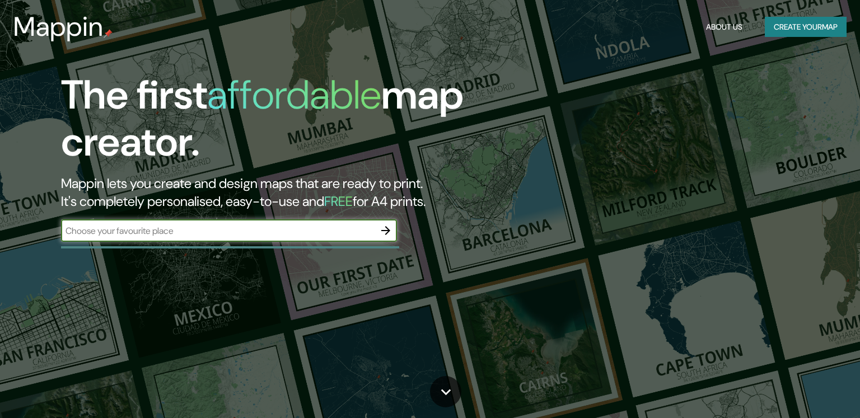 The image size is (860, 418). Describe the element at coordinates (58, 27) in the screenshot. I see `h3: Mappin` at that location.